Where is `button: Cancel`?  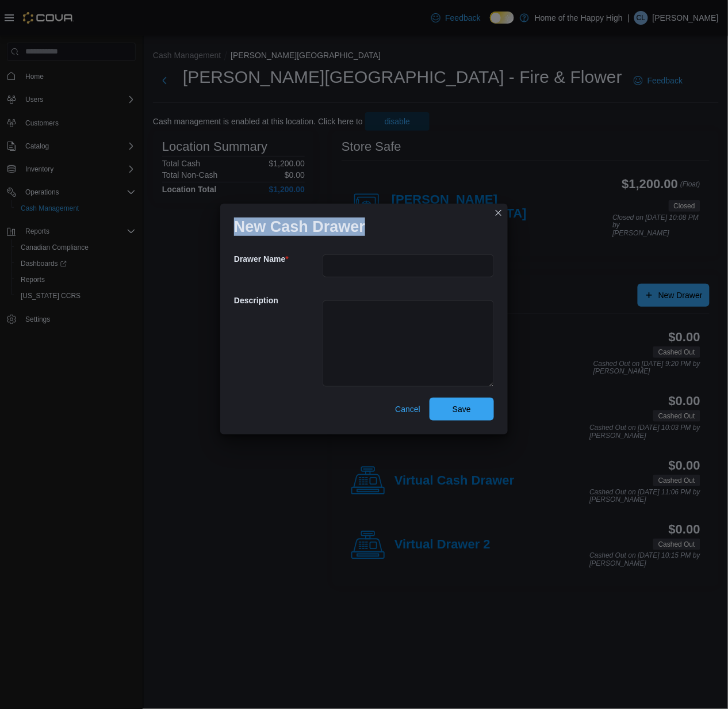 button: Cancel is located at coordinates (408, 409).